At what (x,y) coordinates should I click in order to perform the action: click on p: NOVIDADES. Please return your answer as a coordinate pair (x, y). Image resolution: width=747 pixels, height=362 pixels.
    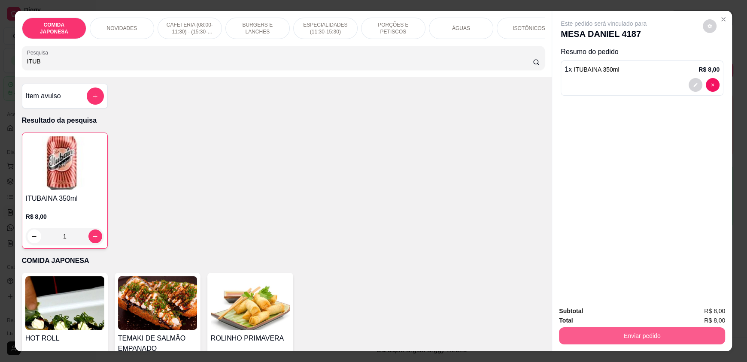
    Looking at the image, I should click on (121, 28).